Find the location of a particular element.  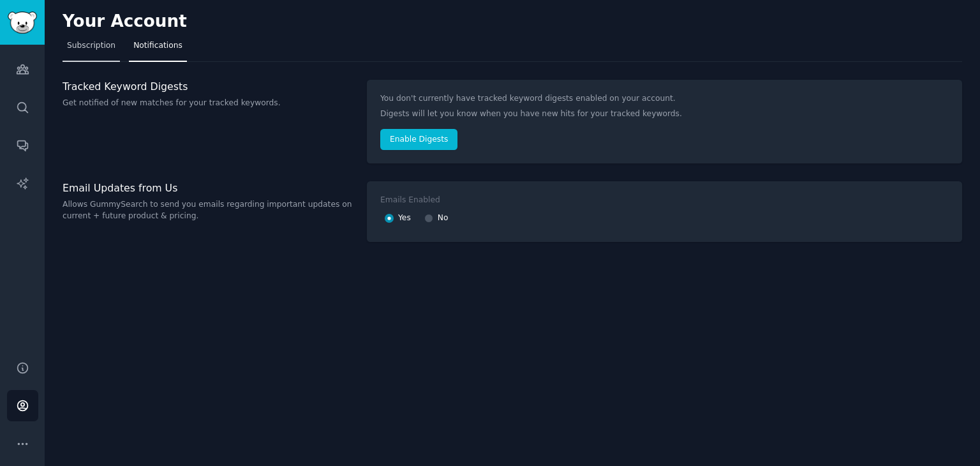

img: GummySearch logo is located at coordinates (22, 22).